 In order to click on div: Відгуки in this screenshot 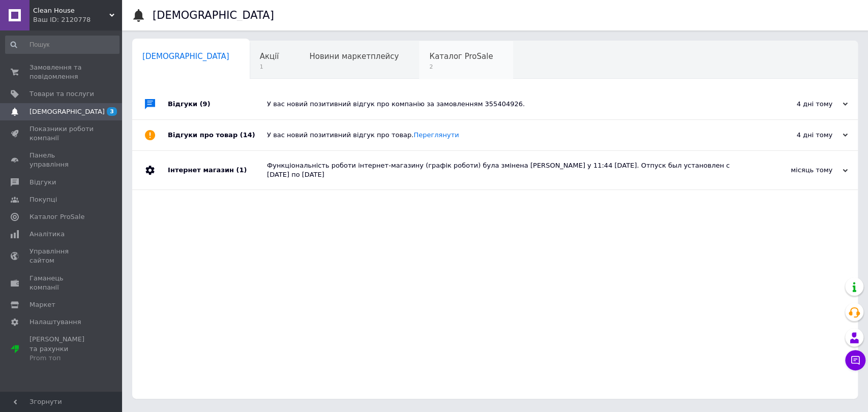, I will do `click(217, 104)`.